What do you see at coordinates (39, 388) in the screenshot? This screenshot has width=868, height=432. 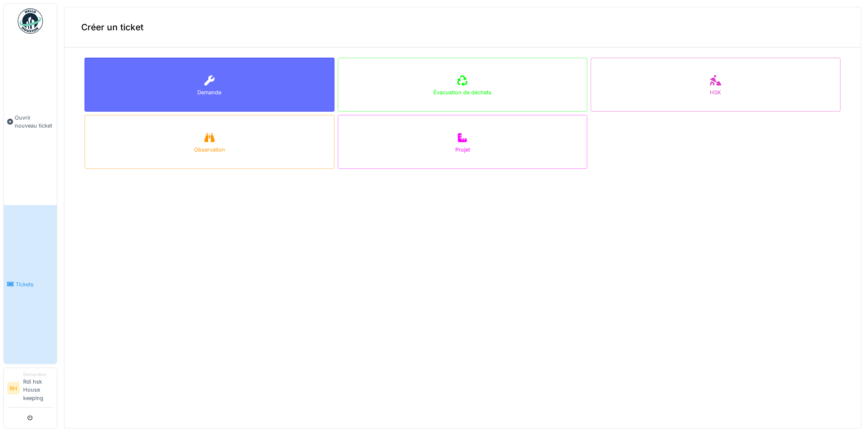 I see `li: Rdi hsk House keeping` at bounding box center [39, 388].